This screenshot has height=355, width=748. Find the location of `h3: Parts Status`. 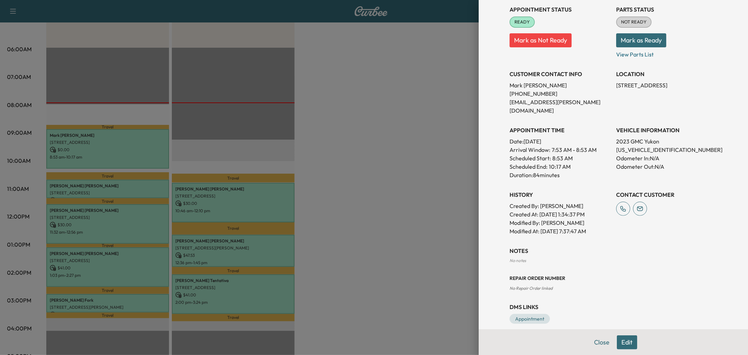

h3: Parts Status is located at coordinates (667, 9).